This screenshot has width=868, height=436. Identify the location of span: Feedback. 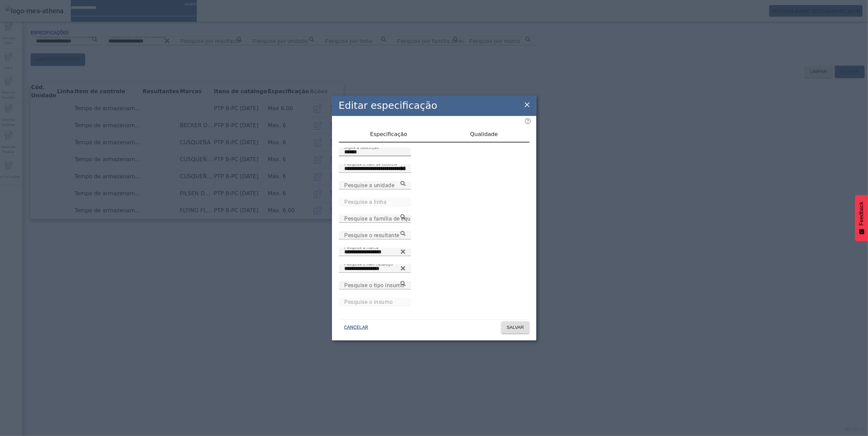
(862, 214).